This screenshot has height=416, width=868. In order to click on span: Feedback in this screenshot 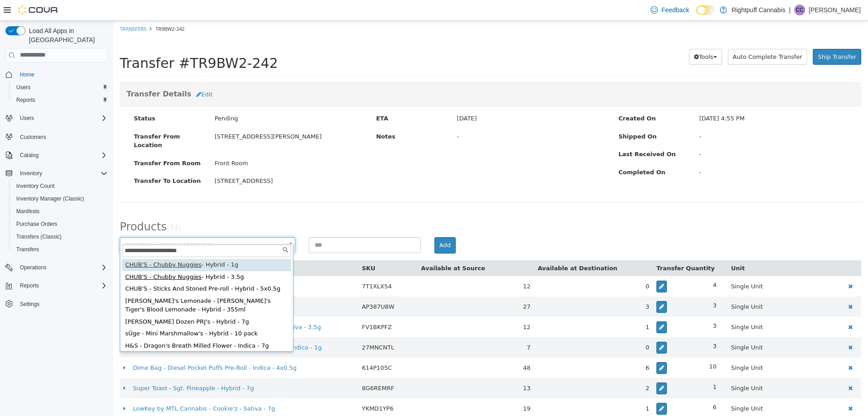, I will do `click(675, 10)`.